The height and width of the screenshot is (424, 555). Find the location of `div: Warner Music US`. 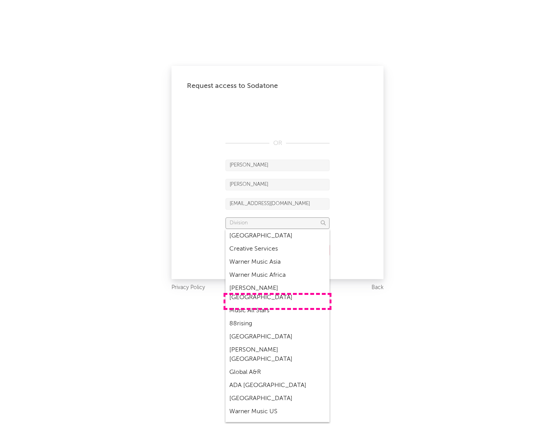

div: Warner Music US is located at coordinates (277, 412).